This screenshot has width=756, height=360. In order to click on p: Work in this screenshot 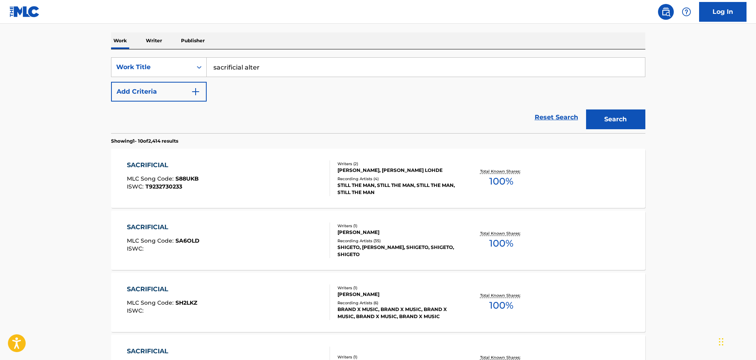, I will do `click(120, 41)`.